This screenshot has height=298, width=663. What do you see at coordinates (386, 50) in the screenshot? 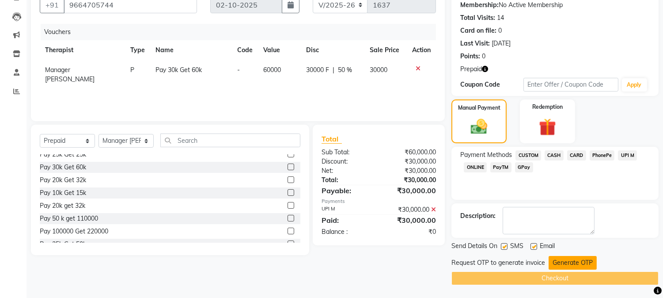
I see `th: Sale Price` at bounding box center [386, 50].